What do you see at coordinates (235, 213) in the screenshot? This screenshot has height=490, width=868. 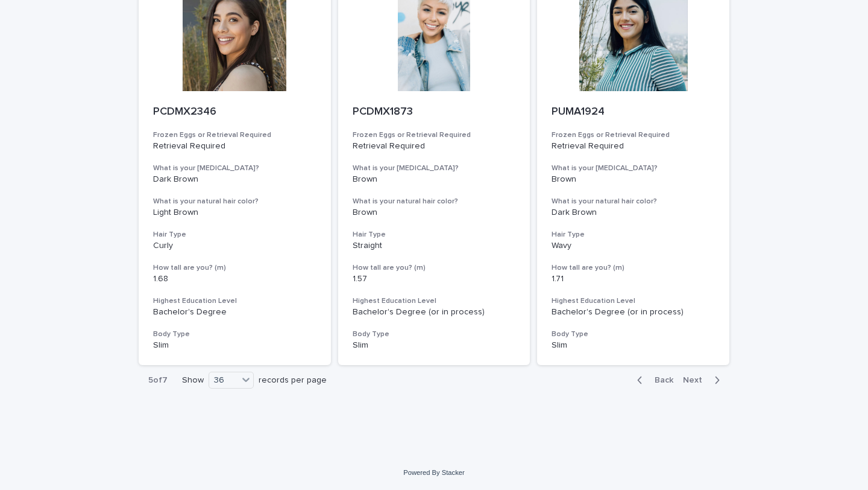 I see `p: Light Brown` at bounding box center [235, 213].